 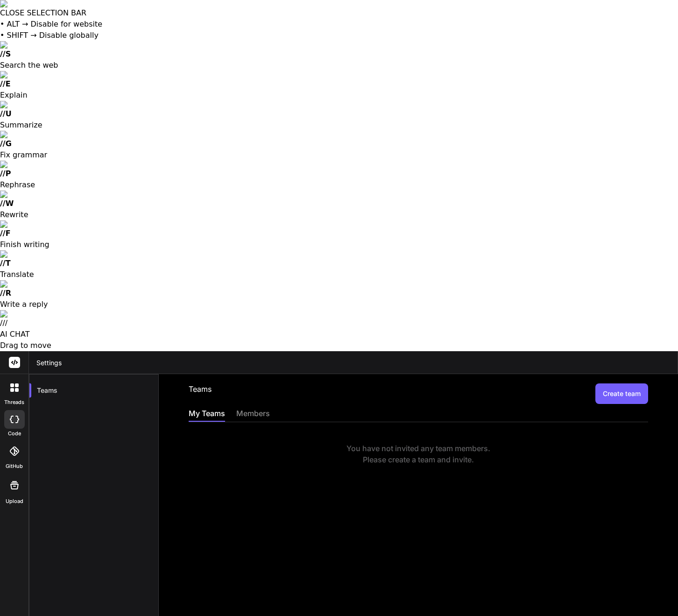 What do you see at coordinates (418, 454) in the screenshot?
I see `div: You have not invited any team members. Please create a team and invite.` at bounding box center [418, 454].